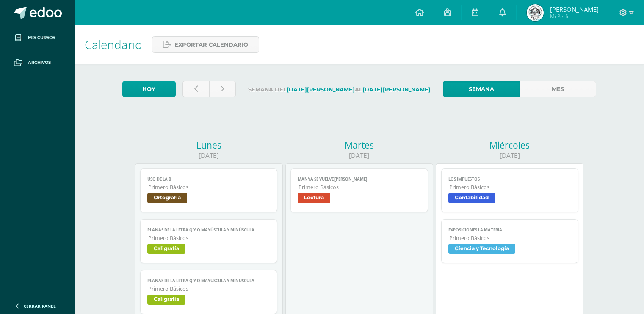  I want to click on span: Mis cursos, so click(42, 38).